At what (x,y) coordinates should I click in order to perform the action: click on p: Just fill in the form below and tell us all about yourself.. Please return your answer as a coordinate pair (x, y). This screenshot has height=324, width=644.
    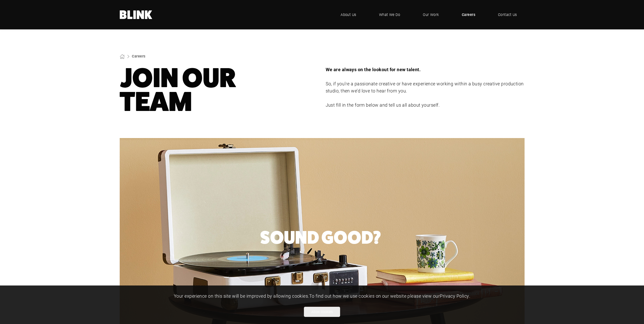
    Looking at the image, I should click on (425, 105).